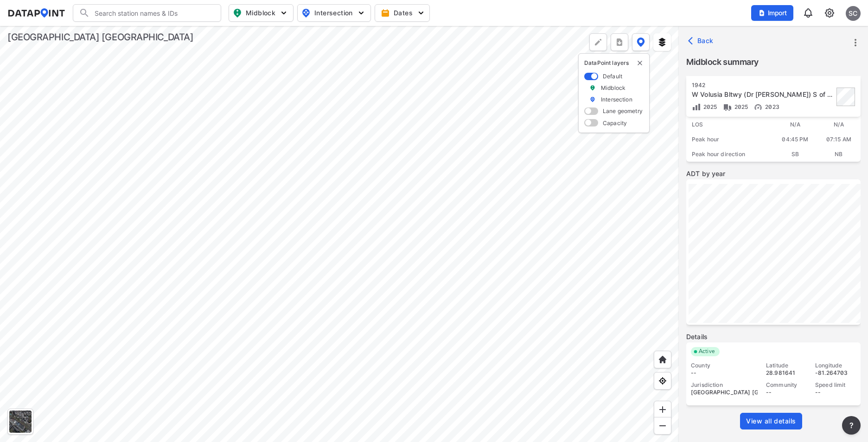  I want to click on img: xqJnZQTG2JQi0x5lvmkeSNbbgIiQD62bqHG8IfrOzanD0FsRdYrij6fAAAAAElFTkSuQmCC, so click(619, 42).